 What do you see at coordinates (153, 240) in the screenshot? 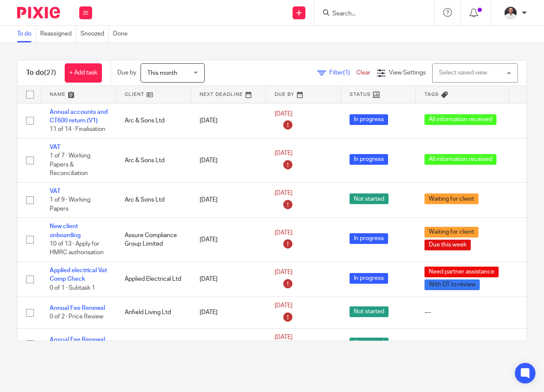
I see `td: Assure Compliance Group Limited` at bounding box center [153, 240].